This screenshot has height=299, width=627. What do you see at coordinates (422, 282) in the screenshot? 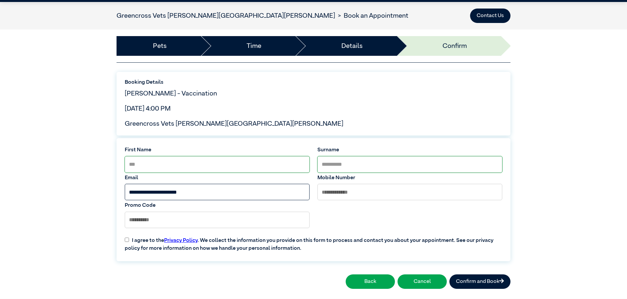
I see `button: Cancel` at bounding box center [422, 282].